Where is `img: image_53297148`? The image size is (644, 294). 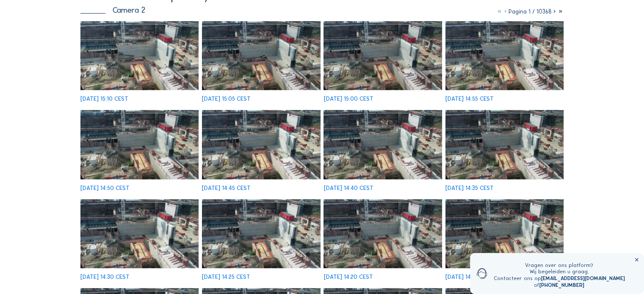 img: image_53297148 is located at coordinates (504, 56).